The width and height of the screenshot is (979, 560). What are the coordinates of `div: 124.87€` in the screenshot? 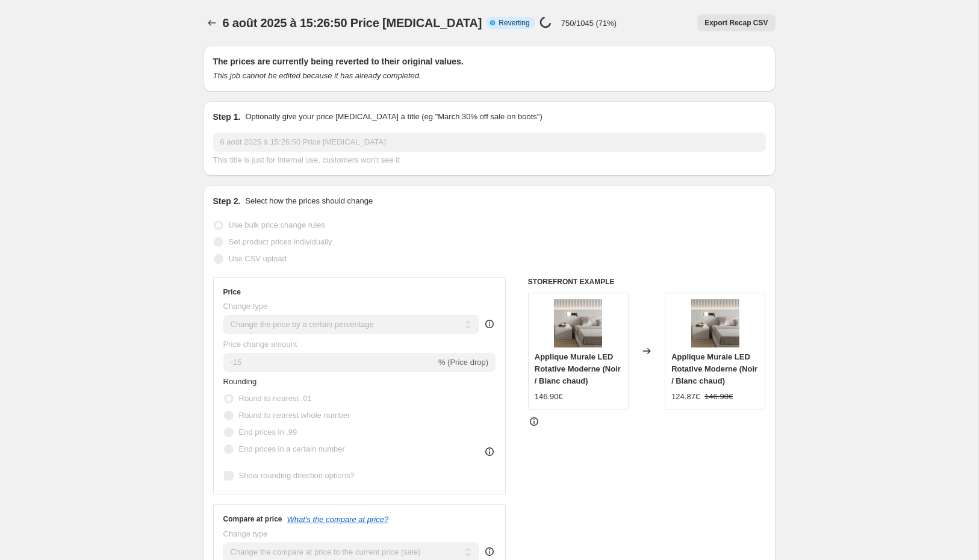 It's located at (685, 396).